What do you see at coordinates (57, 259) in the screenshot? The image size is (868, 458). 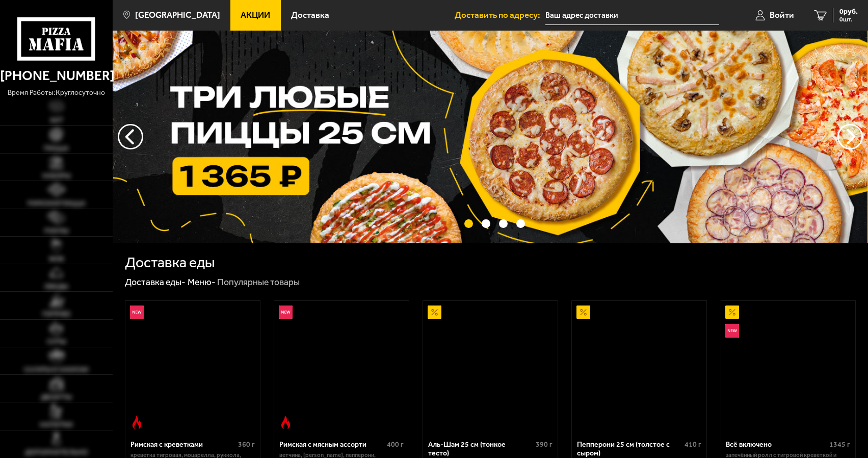 I see `span: WOK` at bounding box center [57, 259].